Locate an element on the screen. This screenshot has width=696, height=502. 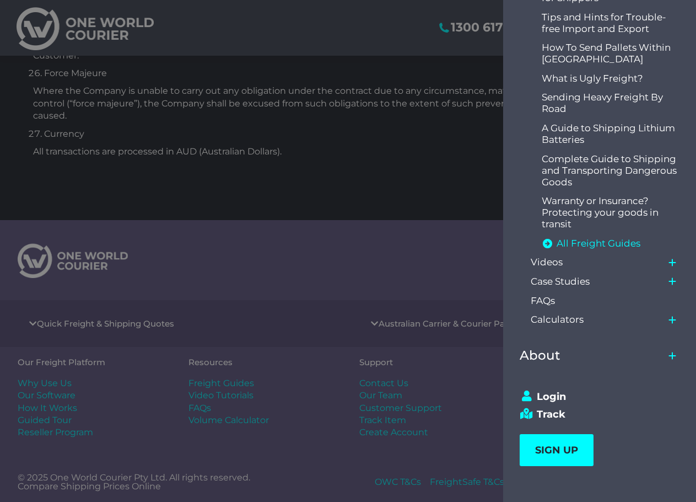
span: Sending Heavy Freight By Road is located at coordinates (611, 103).